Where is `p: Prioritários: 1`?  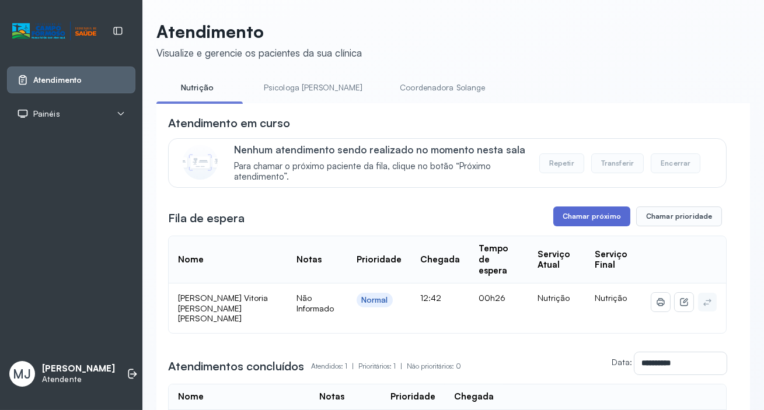 p: Prioritários: 1 is located at coordinates (382, 367).